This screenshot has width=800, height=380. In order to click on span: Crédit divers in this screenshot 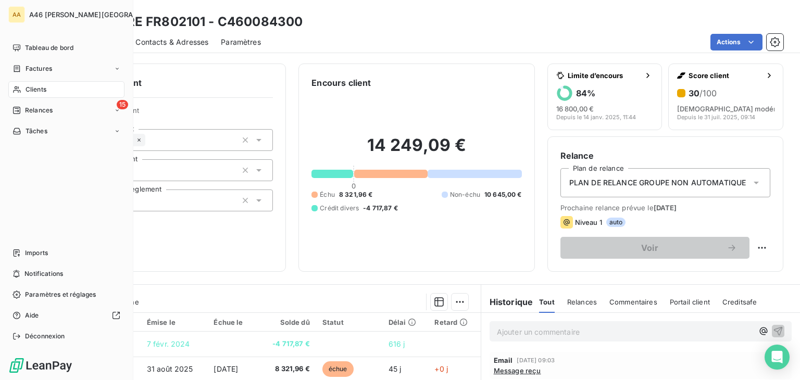, I will do `click(339, 208)`.